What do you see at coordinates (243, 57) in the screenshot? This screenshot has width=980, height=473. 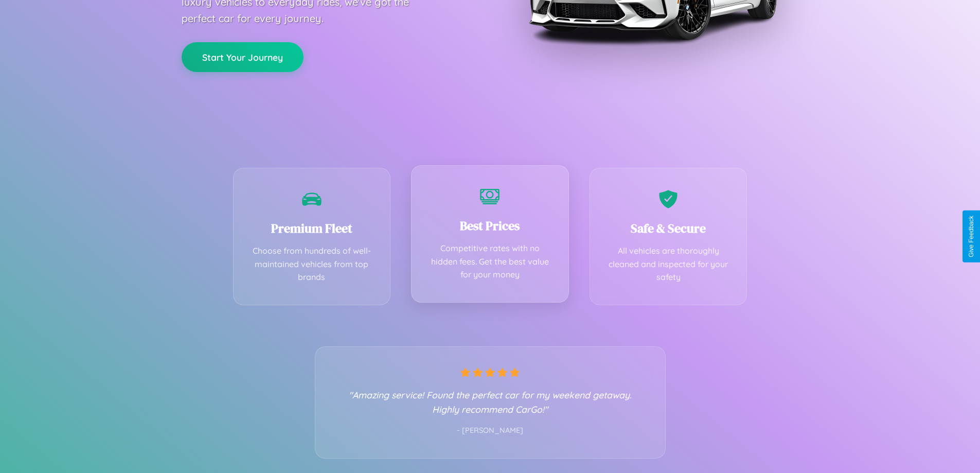 I see `button: Start Your Journey` at bounding box center [243, 57].